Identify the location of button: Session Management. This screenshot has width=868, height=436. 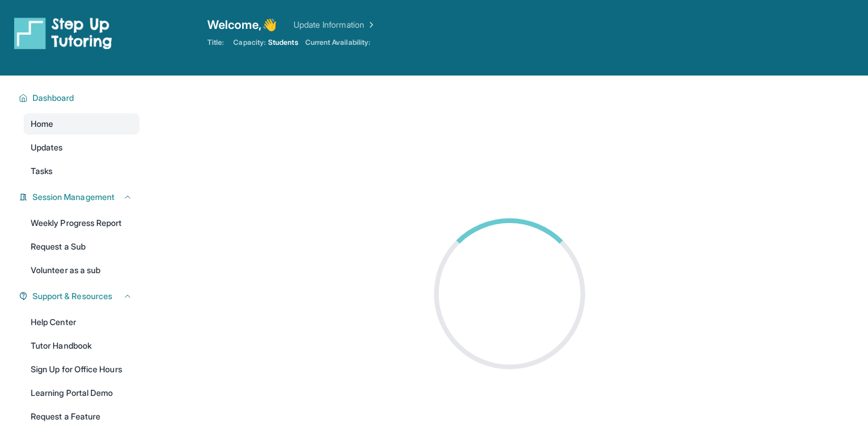
(80, 197).